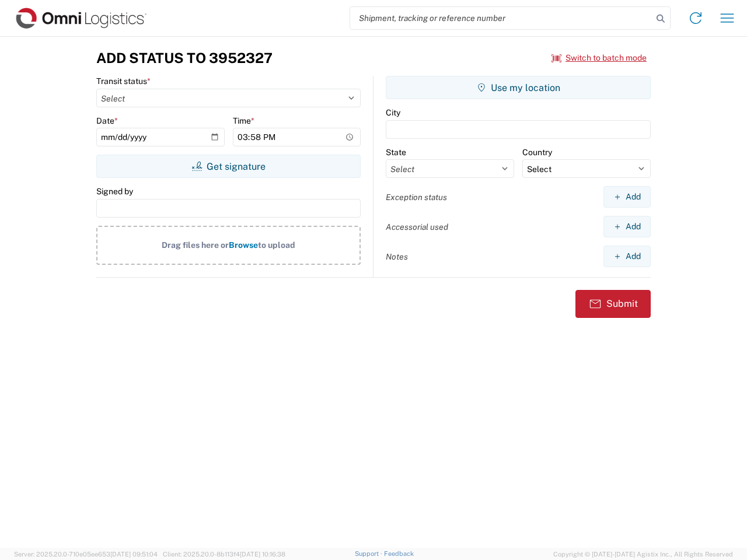  I want to click on label: Country, so click(537, 152).